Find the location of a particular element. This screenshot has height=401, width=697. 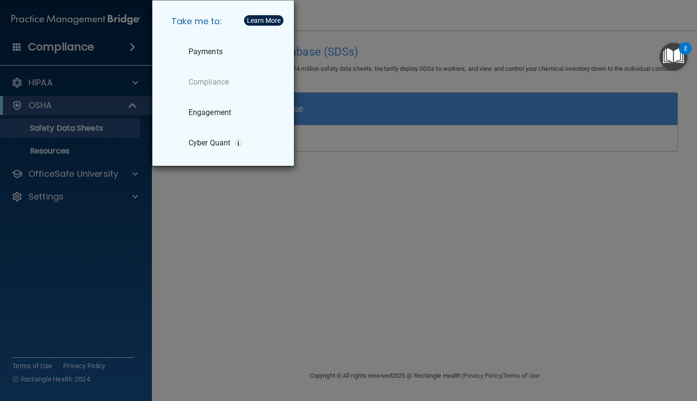

a: Compliance is located at coordinates (225, 82).